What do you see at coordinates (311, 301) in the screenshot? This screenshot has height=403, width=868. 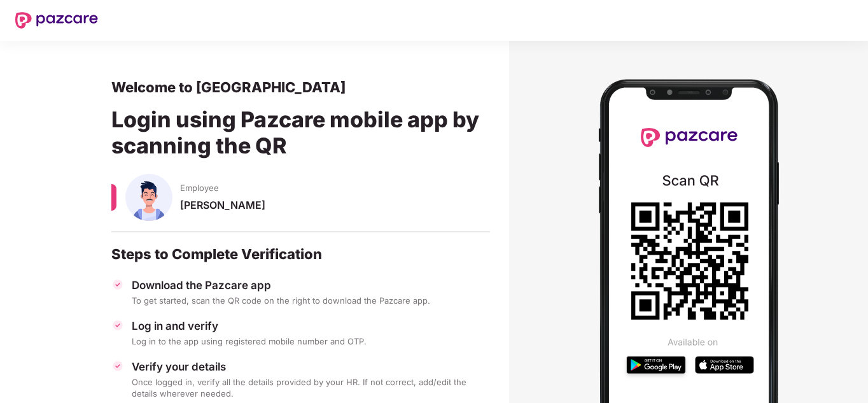 I see `div: To get started, scan the QR code on the right to download the Pazcare app.` at bounding box center [311, 301].